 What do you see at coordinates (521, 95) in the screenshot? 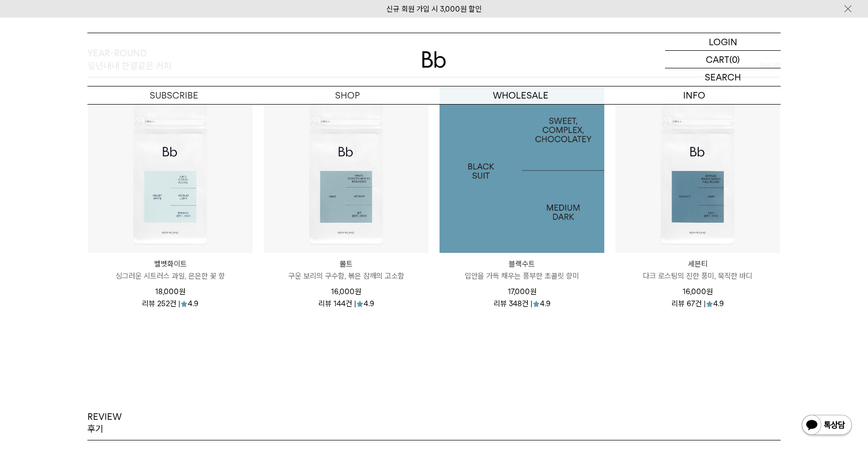
I see `p: WHOLESALE` at bounding box center [521, 95].